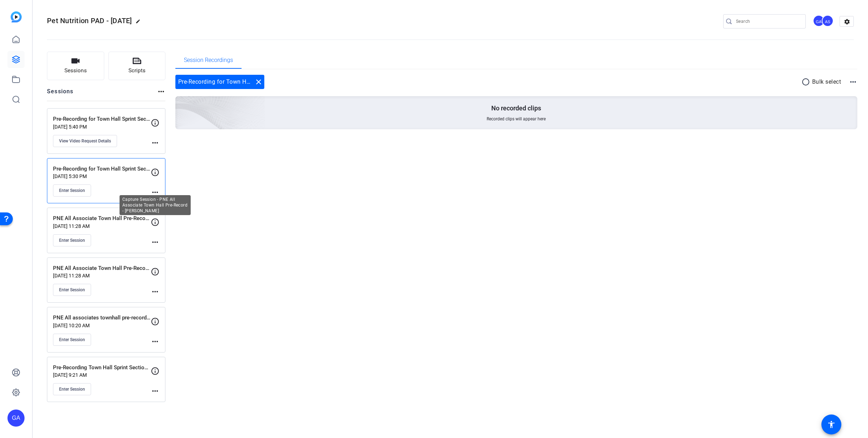 This screenshot has height=438, width=868. I want to click on ngx-avatar: Gert-Jan Andries, so click(819, 21).